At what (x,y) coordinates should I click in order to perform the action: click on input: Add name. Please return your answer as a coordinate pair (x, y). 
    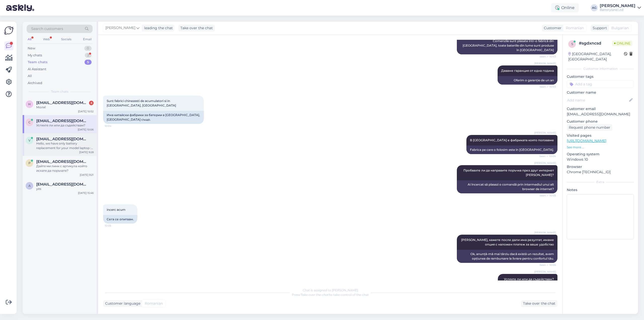
    Looking at the image, I should click on (597, 100).